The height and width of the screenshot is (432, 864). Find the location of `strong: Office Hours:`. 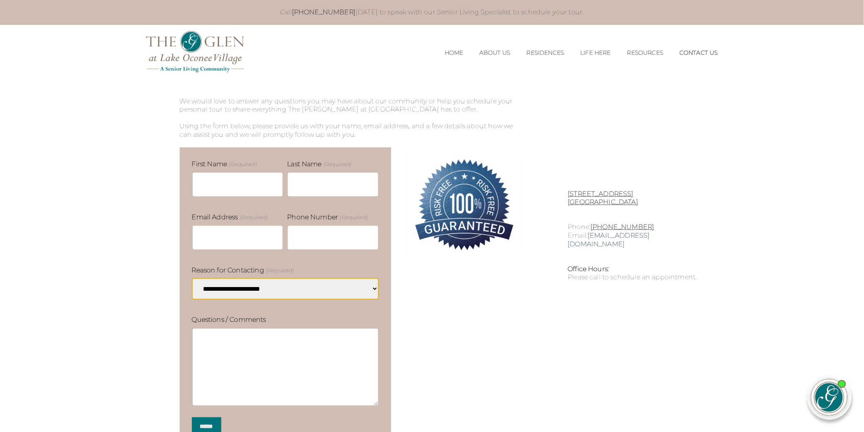

strong: Office Hours: is located at coordinates (588, 269).